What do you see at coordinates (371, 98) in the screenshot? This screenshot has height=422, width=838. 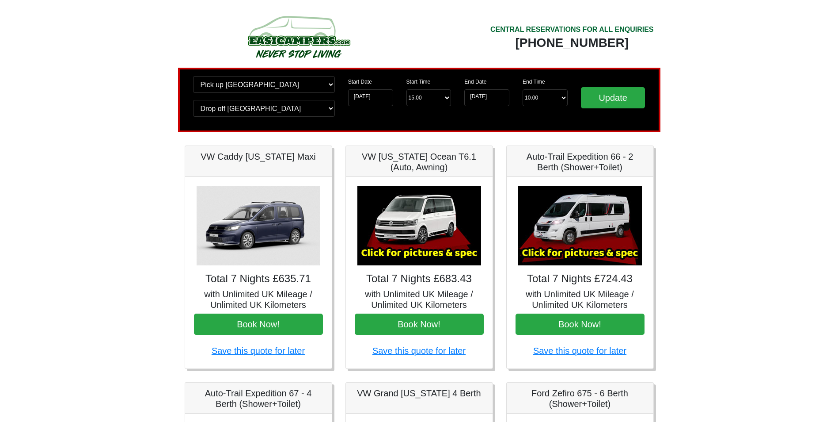 I see `input: Start Date` at bounding box center [371, 98].